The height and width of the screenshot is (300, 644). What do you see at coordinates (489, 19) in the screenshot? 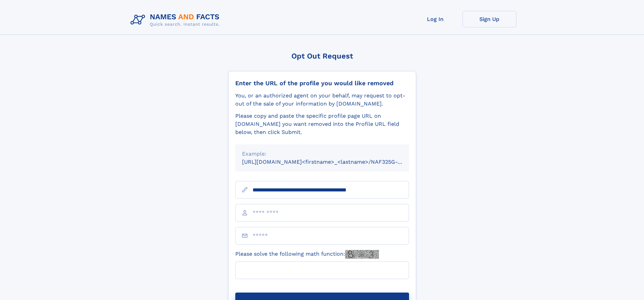
I see `a: Sign Up` at bounding box center [489, 19].